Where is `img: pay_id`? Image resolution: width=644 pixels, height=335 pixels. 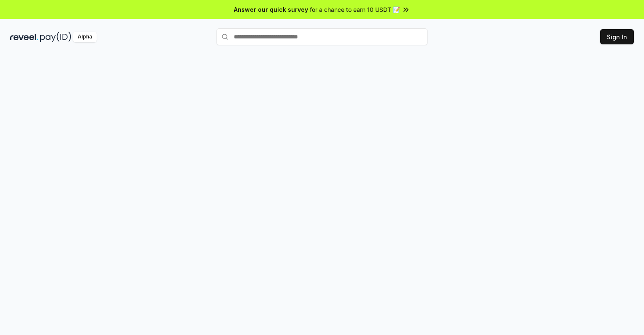
img: pay_id is located at coordinates (56, 37).